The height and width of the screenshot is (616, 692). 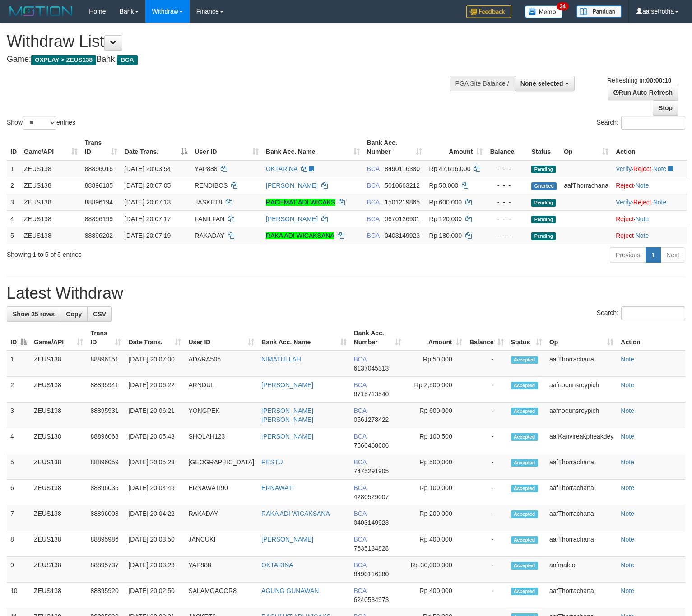 I want to click on a: Reject, so click(x=643, y=202).